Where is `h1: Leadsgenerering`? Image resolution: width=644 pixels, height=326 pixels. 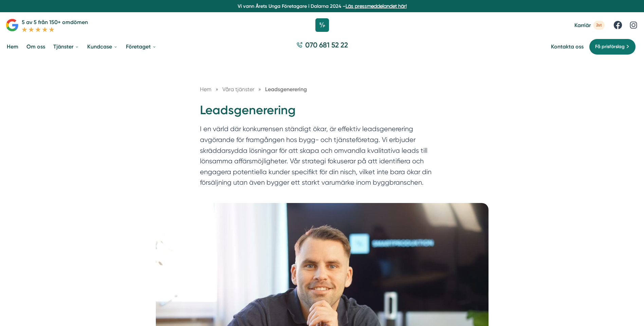 h1: Leadsgenerering is located at coordinates (323, 113).